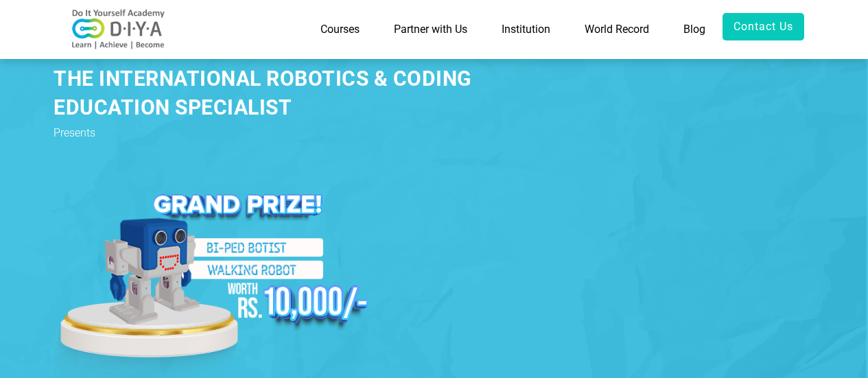  What do you see at coordinates (340, 30) in the screenshot?
I see `a: Courses` at bounding box center [340, 30].